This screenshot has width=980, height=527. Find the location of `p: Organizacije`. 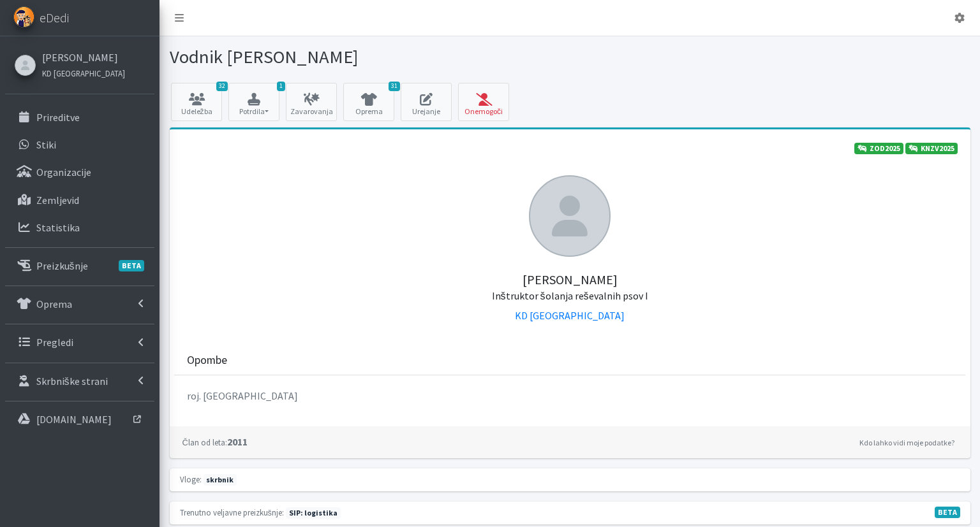

p: Organizacije is located at coordinates (64, 172).